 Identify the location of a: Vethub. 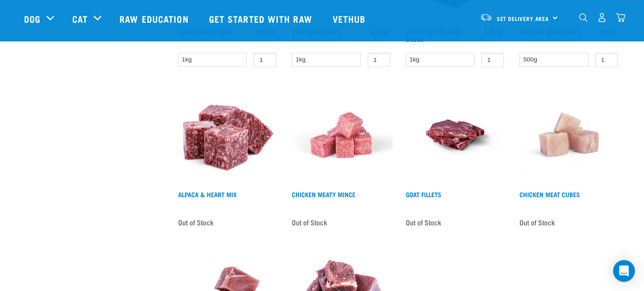
(350, 19).